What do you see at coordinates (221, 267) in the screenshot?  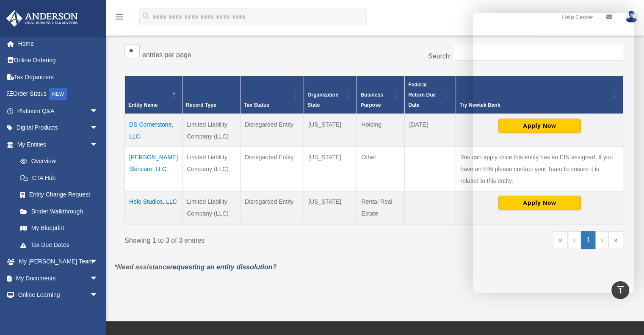 I see `a: requesting an entity dissolution` at bounding box center [221, 267].